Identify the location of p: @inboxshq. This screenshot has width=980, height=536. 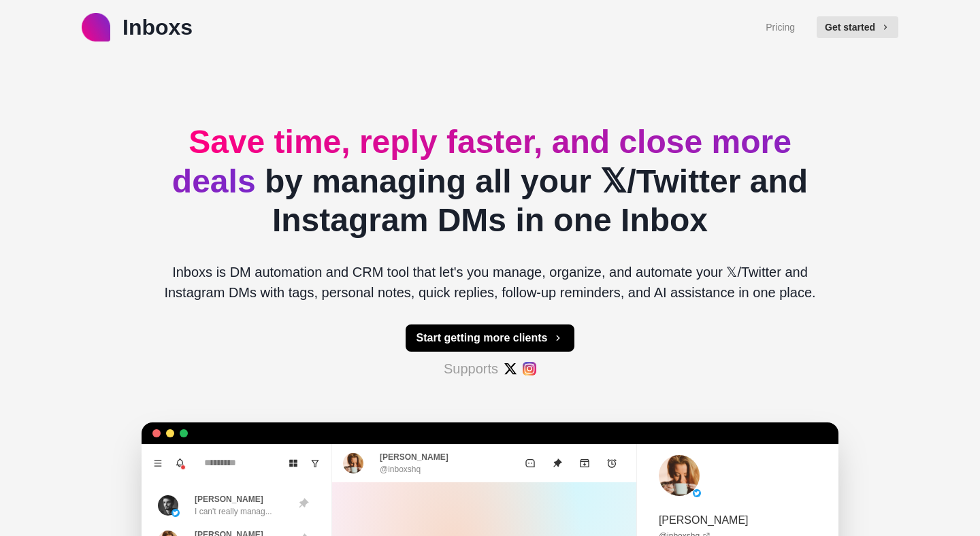
(400, 469).